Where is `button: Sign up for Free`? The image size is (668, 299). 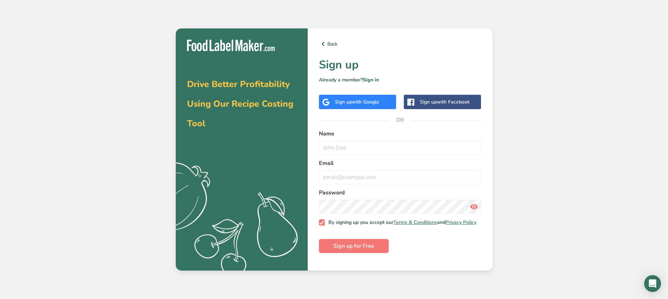
button: Sign up for Free is located at coordinates (354, 246).